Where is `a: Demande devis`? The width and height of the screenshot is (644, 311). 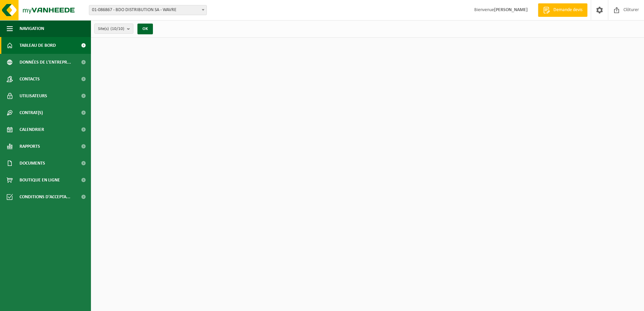
a: Demande devis is located at coordinates (563, 10).